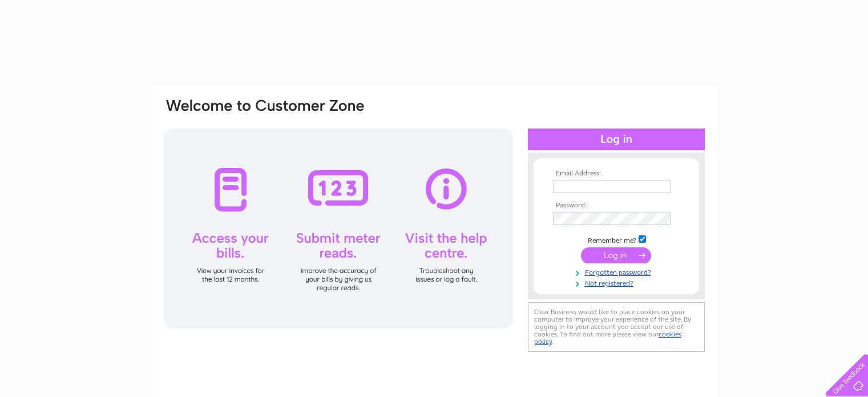 Image resolution: width=868 pixels, height=397 pixels. Describe the element at coordinates (616, 255) in the screenshot. I see `input: Submit` at that location.